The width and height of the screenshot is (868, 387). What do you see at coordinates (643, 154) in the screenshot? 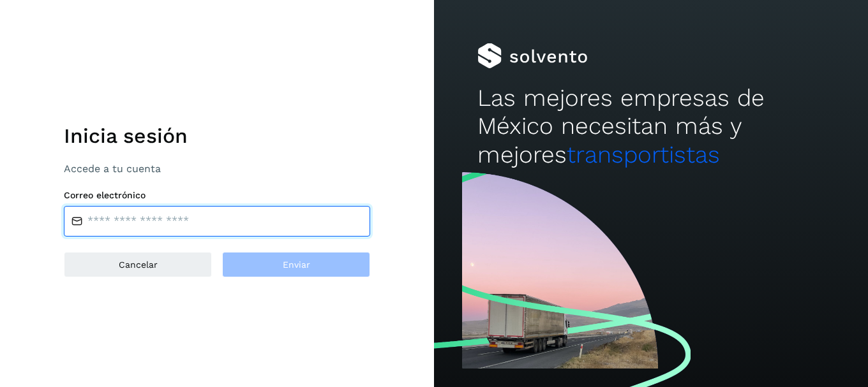
I see `span: transportistas` at bounding box center [643, 154].